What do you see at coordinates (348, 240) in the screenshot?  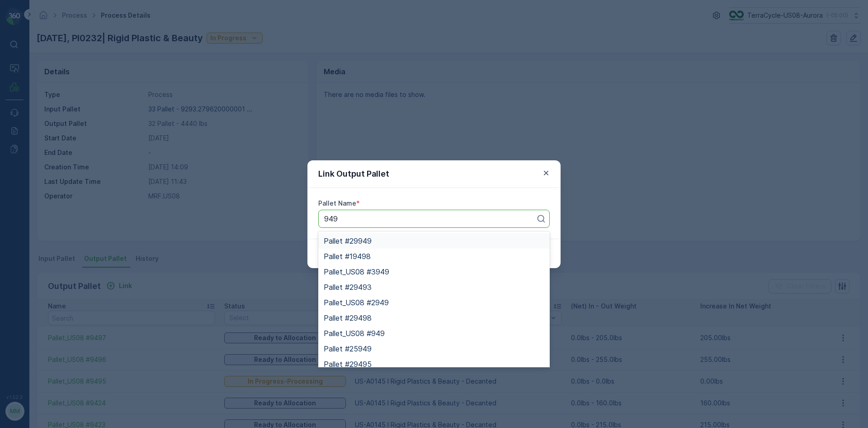 I see `span: Pallet #29949` at bounding box center [348, 240].